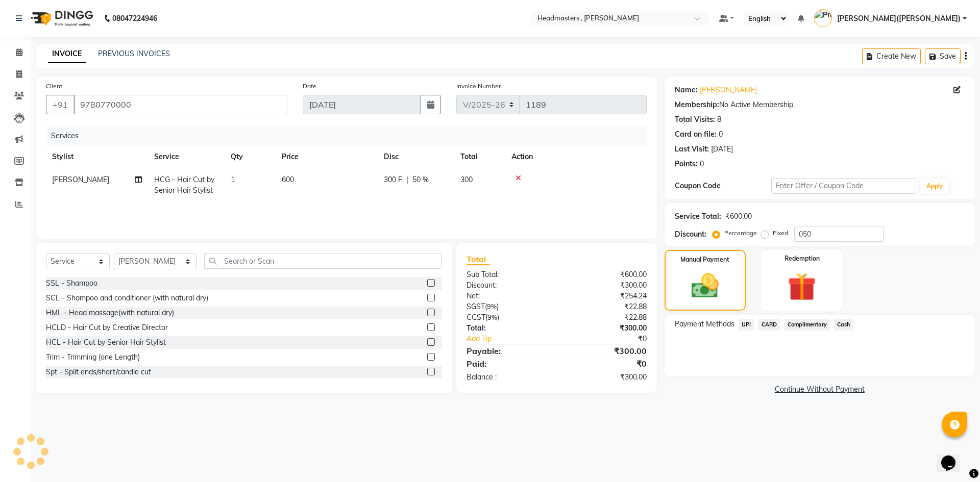  I want to click on label: Redemption, so click(802, 258).